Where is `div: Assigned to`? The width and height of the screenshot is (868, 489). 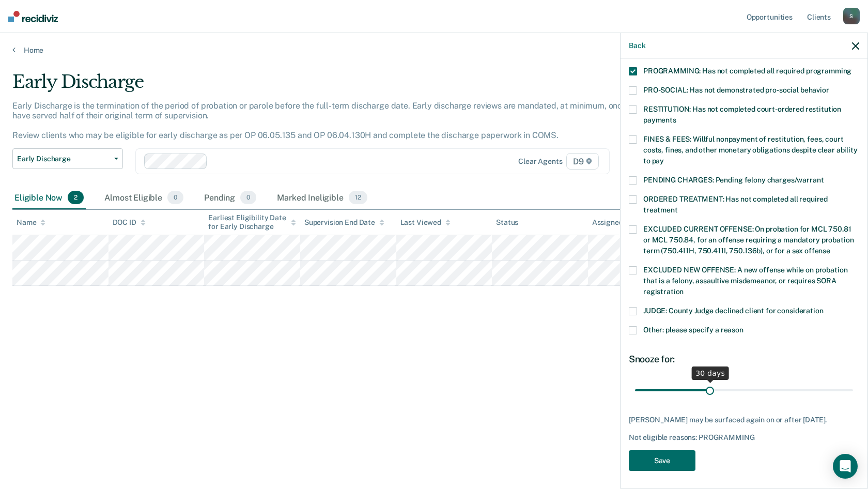 div: Assigned to is located at coordinates (616, 222).